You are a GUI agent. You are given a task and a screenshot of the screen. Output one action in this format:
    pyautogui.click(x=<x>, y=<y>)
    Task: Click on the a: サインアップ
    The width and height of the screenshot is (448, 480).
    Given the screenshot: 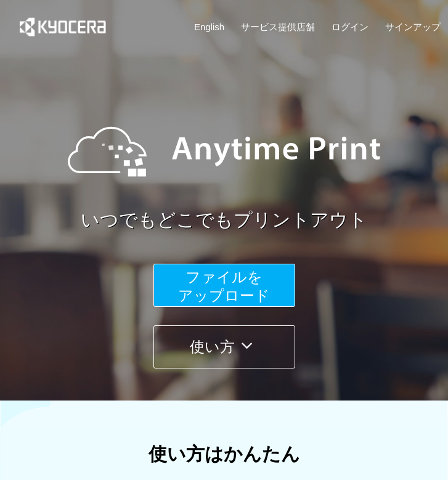 What is the action you would take?
    pyautogui.click(x=413, y=26)
    